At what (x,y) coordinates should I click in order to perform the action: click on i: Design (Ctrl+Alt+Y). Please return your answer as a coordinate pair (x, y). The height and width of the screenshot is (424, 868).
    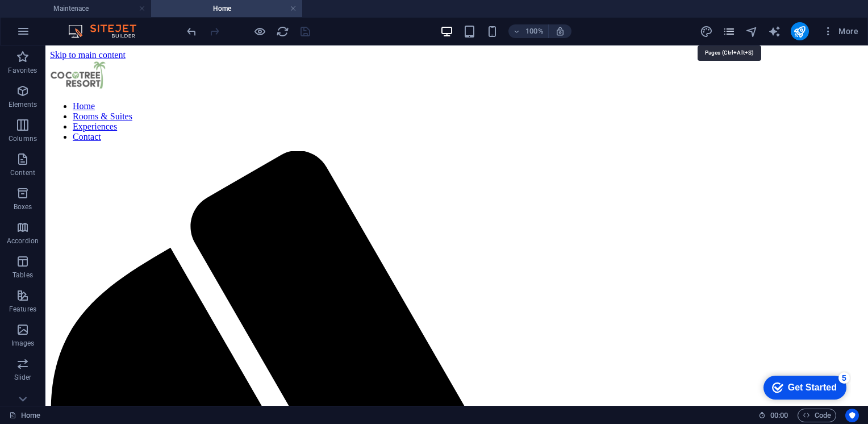
    Looking at the image, I should click on (707, 32).